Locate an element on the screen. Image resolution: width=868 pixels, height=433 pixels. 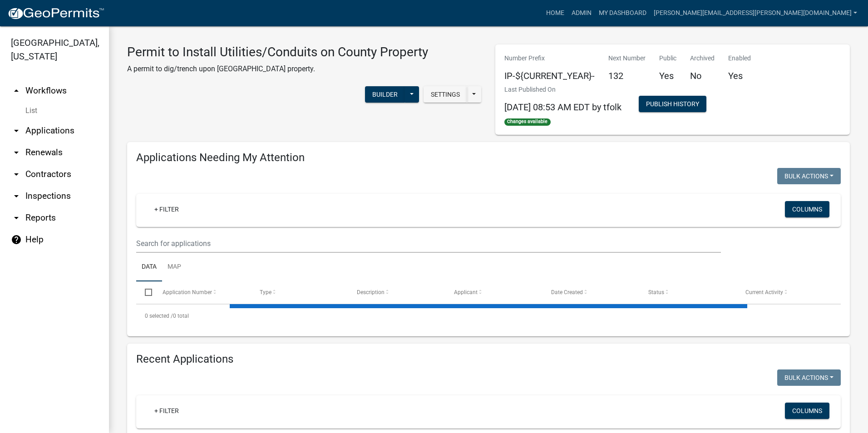
i: arrow_drop_up is located at coordinates (16, 90).